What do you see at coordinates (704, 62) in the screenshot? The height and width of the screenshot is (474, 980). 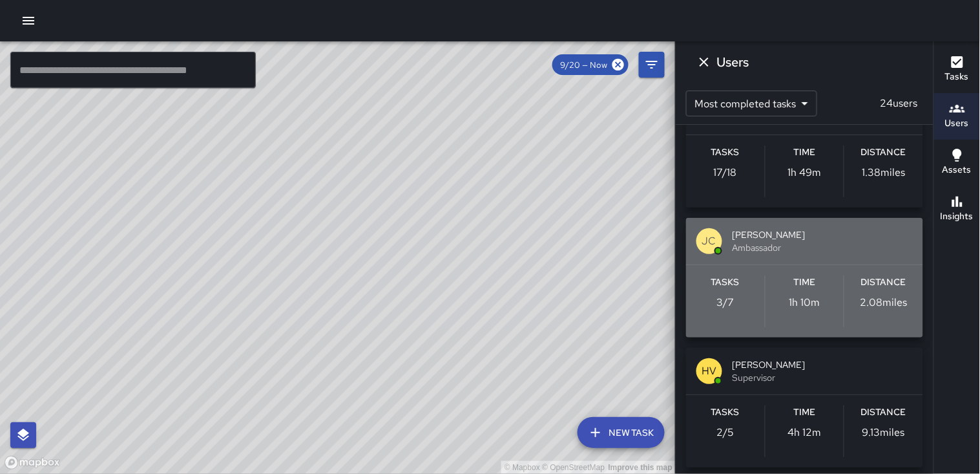 I see `button: Dismiss` at bounding box center [704, 62].